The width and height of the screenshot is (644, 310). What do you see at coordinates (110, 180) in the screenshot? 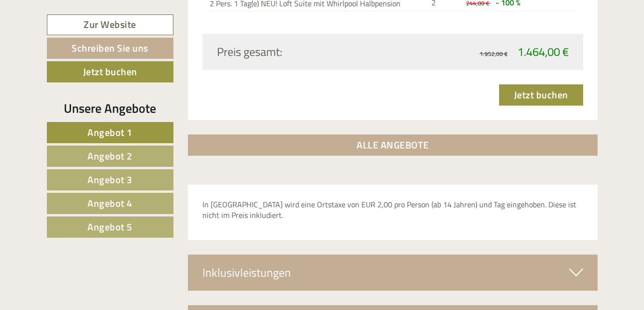
I see `span: Angebot 3` at bounding box center [110, 180].